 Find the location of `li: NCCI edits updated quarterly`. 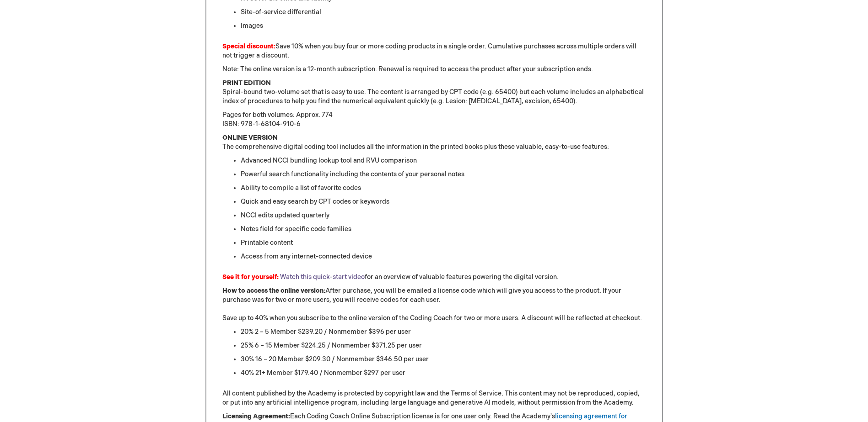

li: NCCI edits updated quarterly is located at coordinates (443, 216).